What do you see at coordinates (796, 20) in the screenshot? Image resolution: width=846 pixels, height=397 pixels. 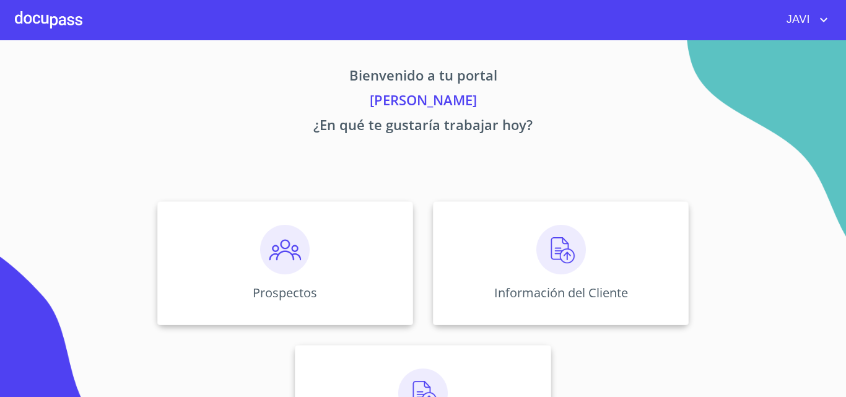 I see `span: JAVI` at bounding box center [796, 20].